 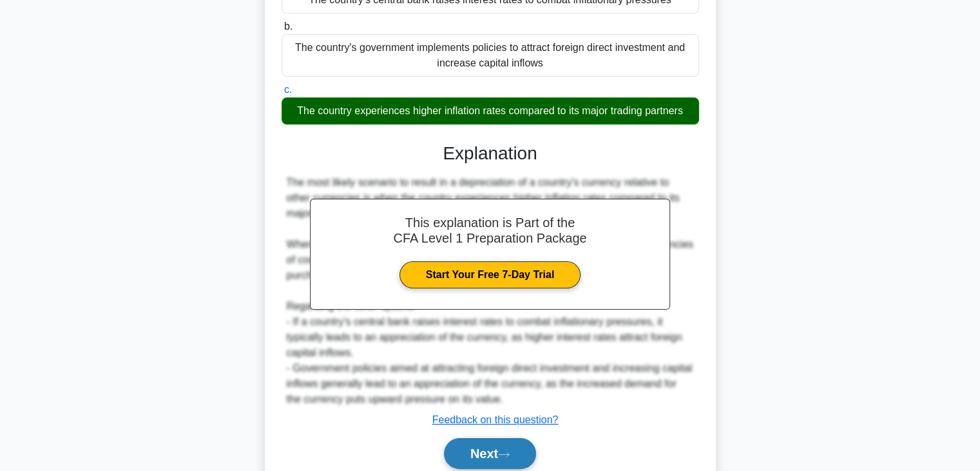 What do you see at coordinates (490, 55) in the screenshot?
I see `div: The country's government implements policies to attract foreign direct investment and increase ca...` at bounding box center [490, 55].